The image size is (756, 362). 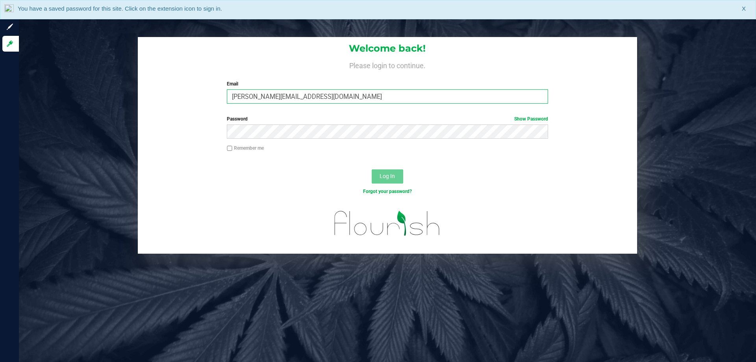 What do you see at coordinates (387, 176) in the screenshot?
I see `span: Log In` at bounding box center [387, 176].